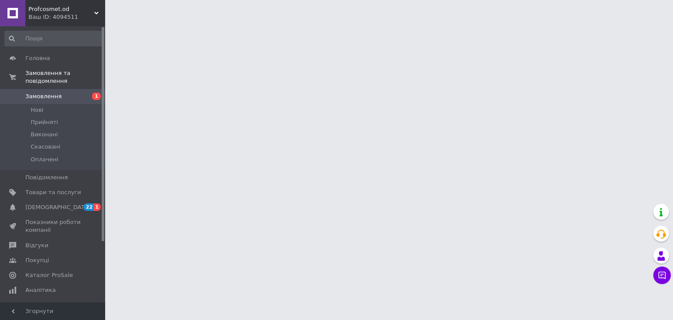 This screenshot has width=673, height=320. What do you see at coordinates (44, 134) in the screenshot?
I see `span: Виконані` at bounding box center [44, 134].